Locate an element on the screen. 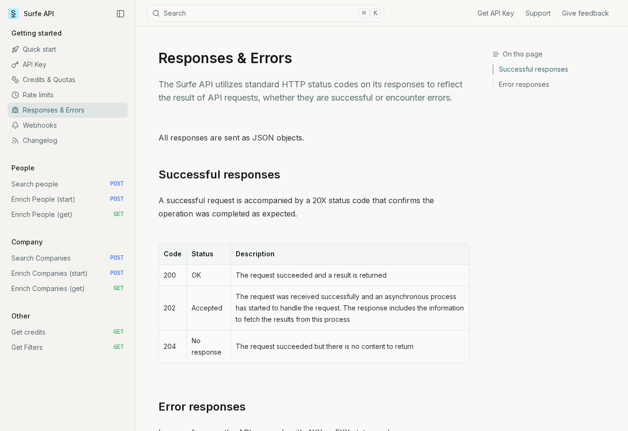 The height and width of the screenshot is (431, 628). p: Getting started is located at coordinates (37, 33).